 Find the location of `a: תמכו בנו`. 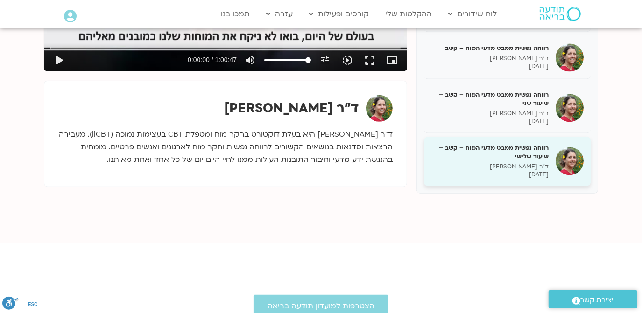

a: תמכו בנו is located at coordinates (236, 14).